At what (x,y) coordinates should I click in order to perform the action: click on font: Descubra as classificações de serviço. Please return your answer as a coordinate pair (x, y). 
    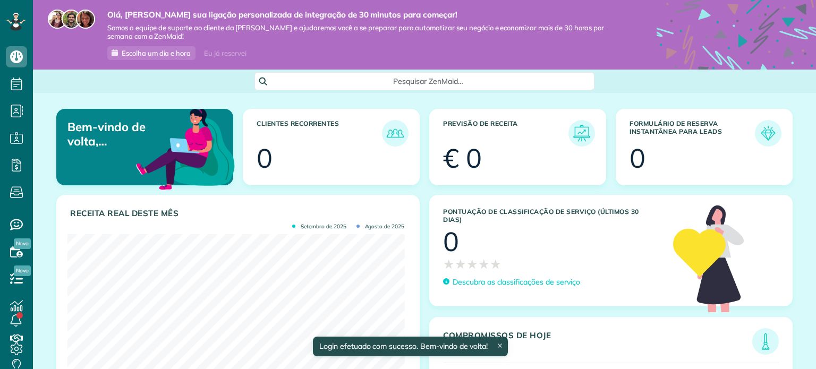
    Looking at the image, I should click on (516, 282).